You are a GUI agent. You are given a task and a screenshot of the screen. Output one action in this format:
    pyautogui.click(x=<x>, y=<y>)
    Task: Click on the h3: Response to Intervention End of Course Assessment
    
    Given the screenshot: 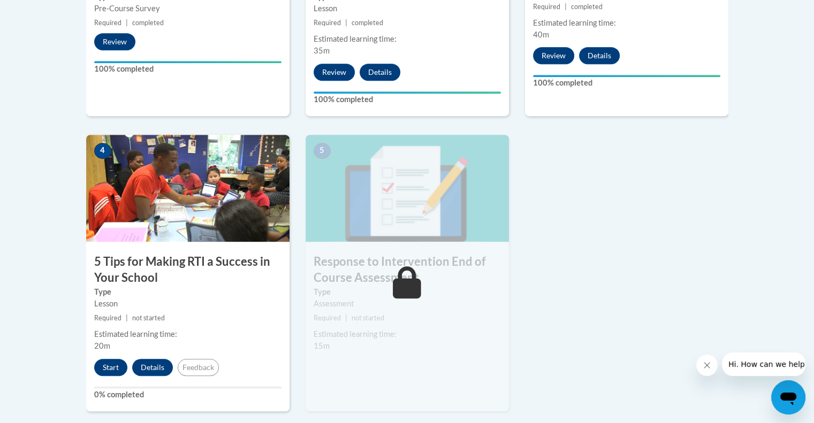 What is the action you would take?
    pyautogui.click(x=407, y=270)
    